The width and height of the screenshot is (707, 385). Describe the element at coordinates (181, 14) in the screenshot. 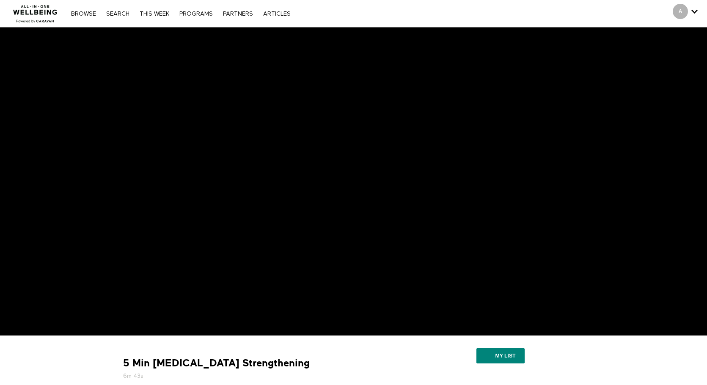

I see `nav: Primary` at that location.